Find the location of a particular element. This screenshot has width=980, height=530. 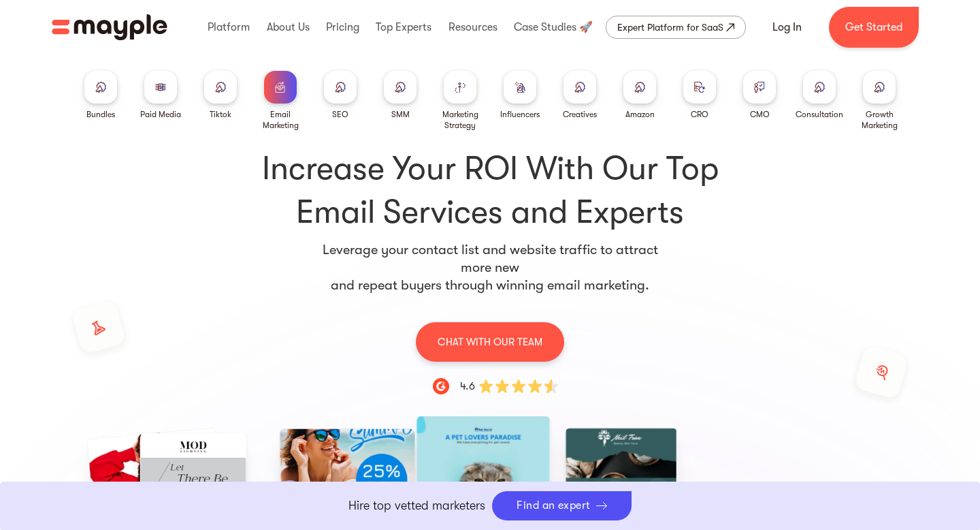

img: Mayple logo is located at coordinates (109, 27).